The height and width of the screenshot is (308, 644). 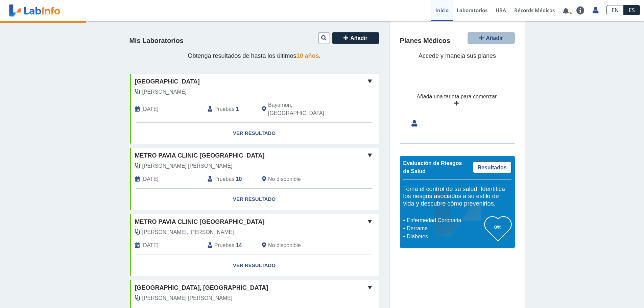 I want to click on span: 2024-10-09, so click(x=150, y=179).